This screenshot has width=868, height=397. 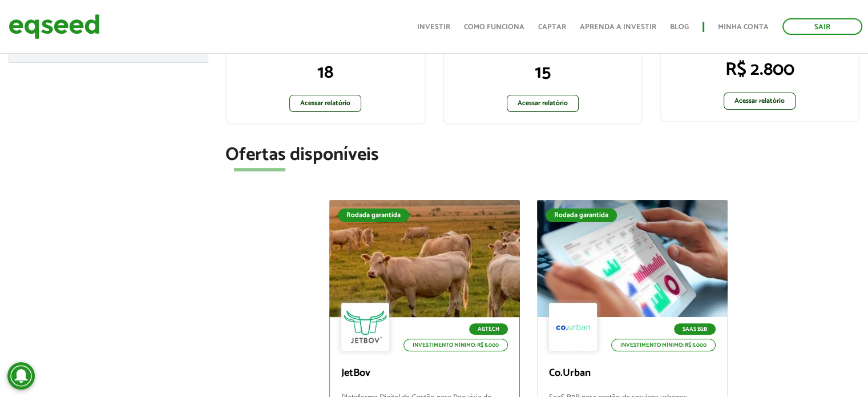 What do you see at coordinates (632, 373) in the screenshot?
I see `p: Co.Urban` at bounding box center [632, 373].